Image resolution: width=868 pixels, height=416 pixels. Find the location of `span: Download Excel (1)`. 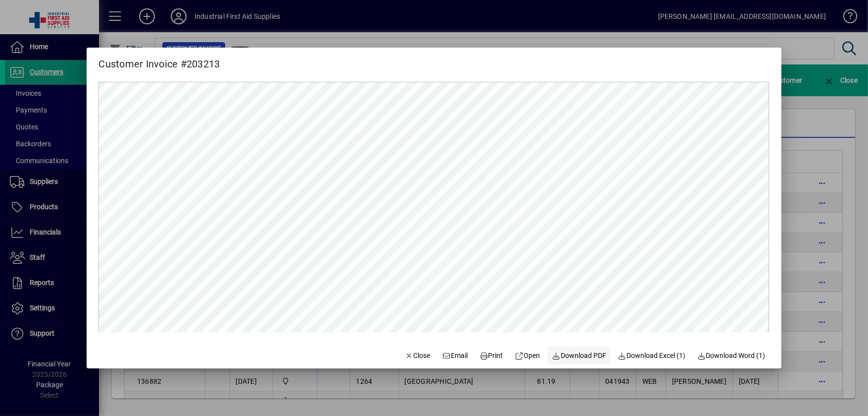

span: Download Excel (1) is located at coordinates (652, 355).